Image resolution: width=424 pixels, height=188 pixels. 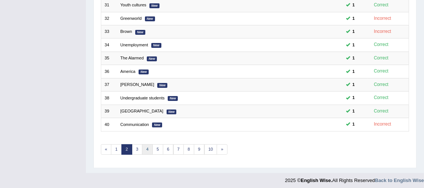 I want to click on a: 2, so click(x=127, y=149).